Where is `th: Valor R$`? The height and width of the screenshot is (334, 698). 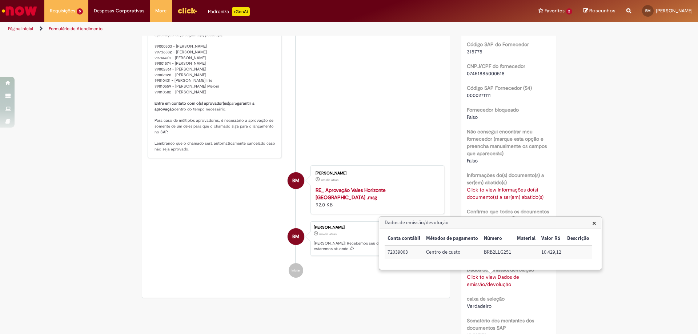 th: Valor R$ is located at coordinates (551, 238).